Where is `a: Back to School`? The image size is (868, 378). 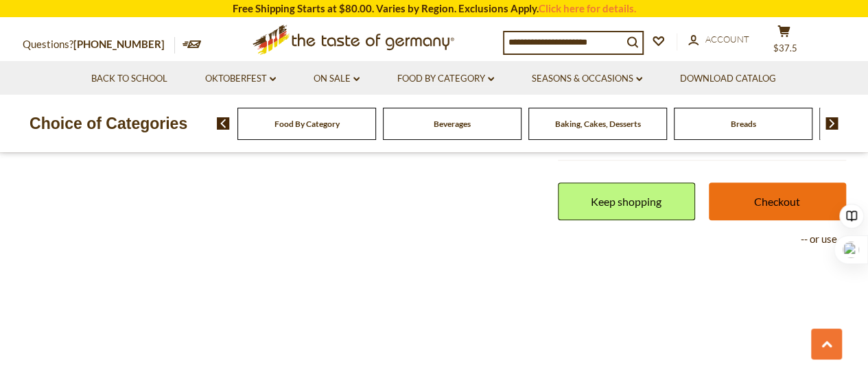
a: Back to School is located at coordinates (129, 79).